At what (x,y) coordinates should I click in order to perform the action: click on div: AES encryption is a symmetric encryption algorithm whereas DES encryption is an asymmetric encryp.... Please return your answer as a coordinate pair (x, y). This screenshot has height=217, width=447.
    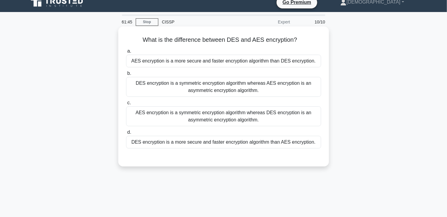
    Looking at the image, I should click on (224, 117).